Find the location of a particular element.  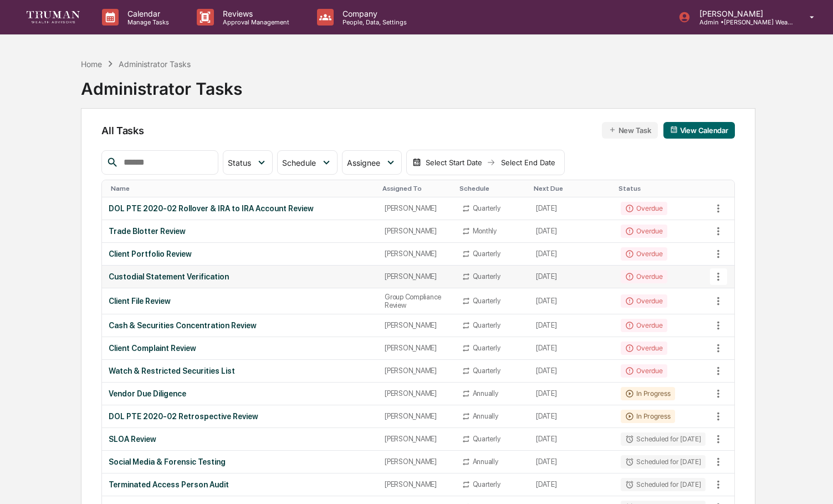

span: Status is located at coordinates (239, 162).